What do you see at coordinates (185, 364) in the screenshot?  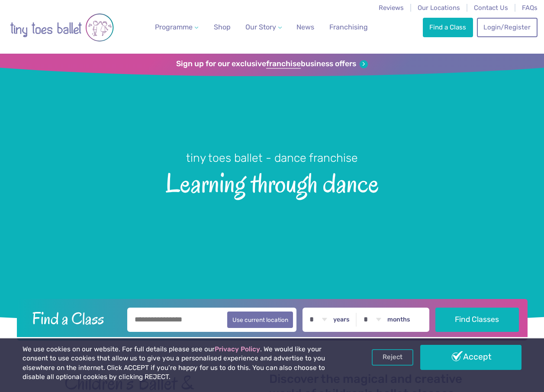 I see `p: We use cookies on our website. For full details please see our . We would like your consent to us...` at bounding box center [185, 364].